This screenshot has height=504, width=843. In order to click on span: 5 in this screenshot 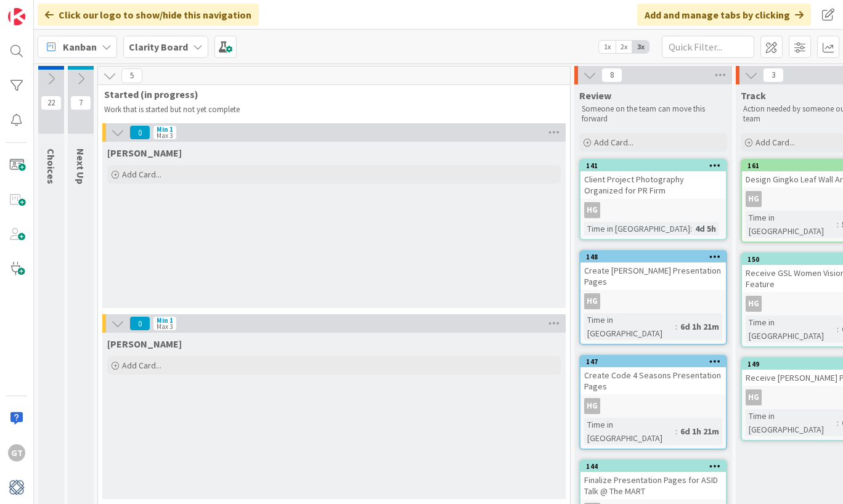, I will do `click(132, 76)`.